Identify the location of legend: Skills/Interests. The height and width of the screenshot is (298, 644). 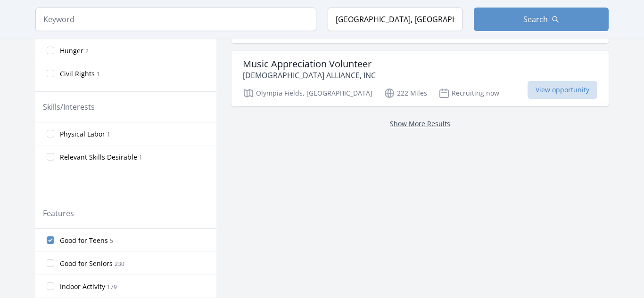
(69, 107).